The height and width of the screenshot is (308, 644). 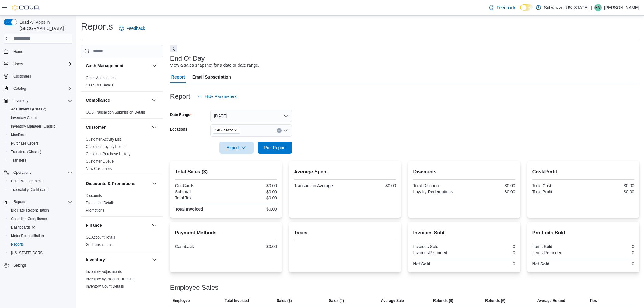 I want to click on a: Inventory Adjustments, so click(x=104, y=272).